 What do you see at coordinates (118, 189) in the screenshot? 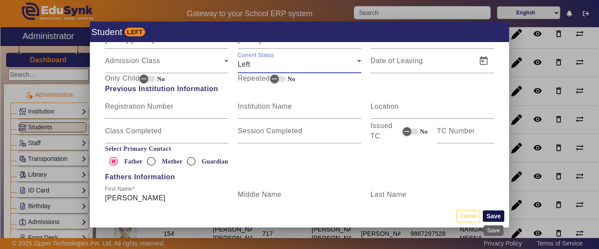
I see `mat-label: First Name` at bounding box center [118, 189].